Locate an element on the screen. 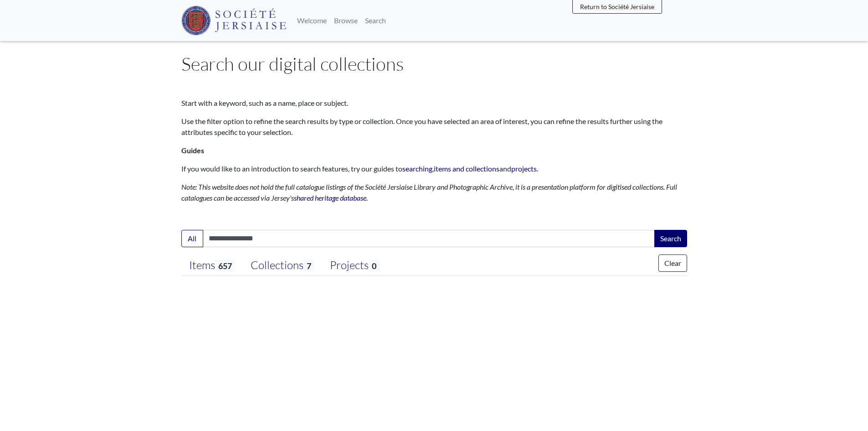  em: Note: This website does not hold the full catalogue listings of the Société Jersiaise Library and... is located at coordinates (429, 192).